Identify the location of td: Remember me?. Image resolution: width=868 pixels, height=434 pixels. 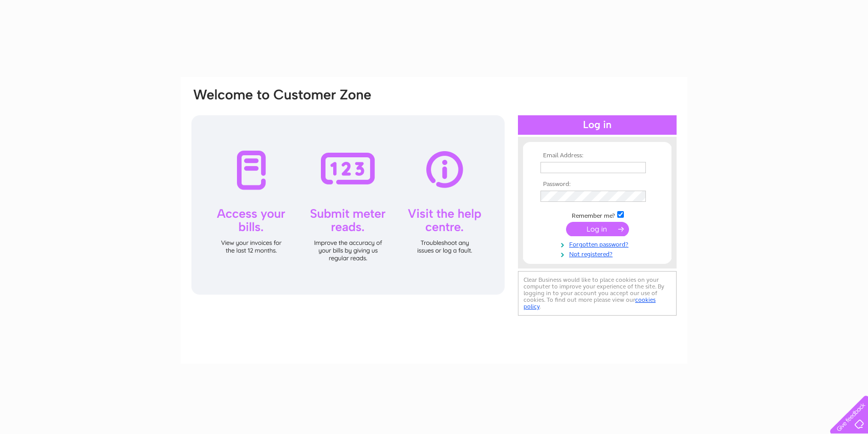
(598, 215).